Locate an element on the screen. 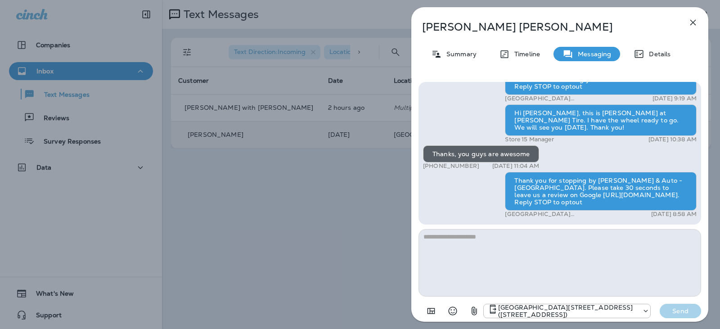 The image size is (720, 329). button: Select an emoji is located at coordinates (453, 311).